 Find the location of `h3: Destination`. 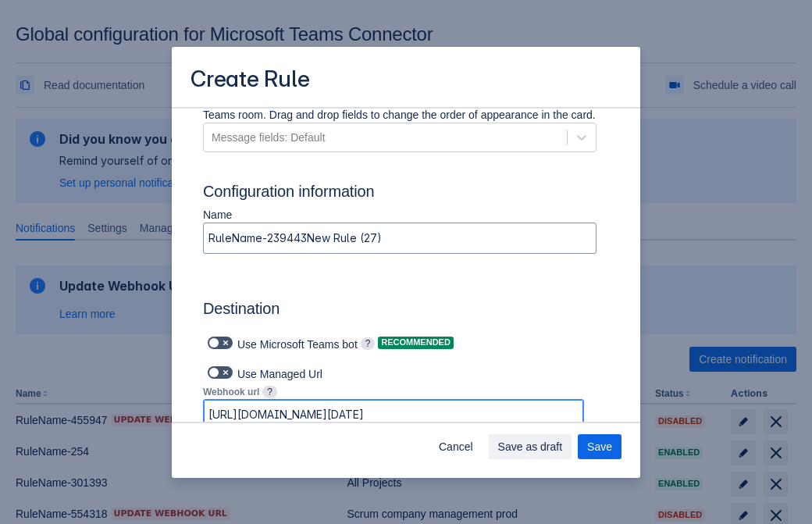

h3: Destination is located at coordinates (400, 311).